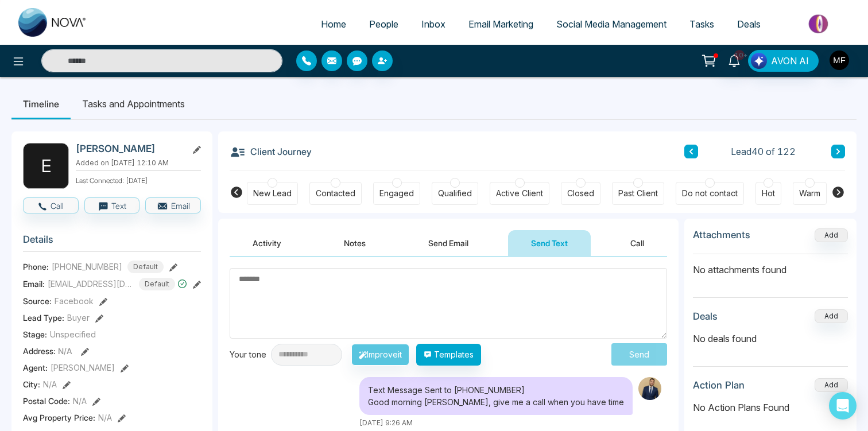  What do you see at coordinates (501, 24) in the screenshot?
I see `span: Email Marketing` at bounding box center [501, 24].